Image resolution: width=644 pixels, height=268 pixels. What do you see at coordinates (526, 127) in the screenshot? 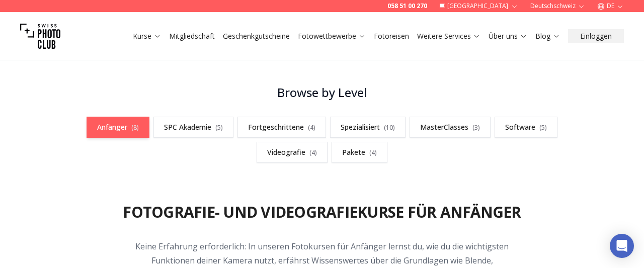
I see `a: Software(5)` at bounding box center [526, 127].